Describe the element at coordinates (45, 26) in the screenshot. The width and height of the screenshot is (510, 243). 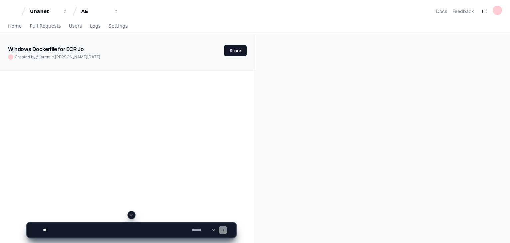
I see `a: Pull Requests` at that location.